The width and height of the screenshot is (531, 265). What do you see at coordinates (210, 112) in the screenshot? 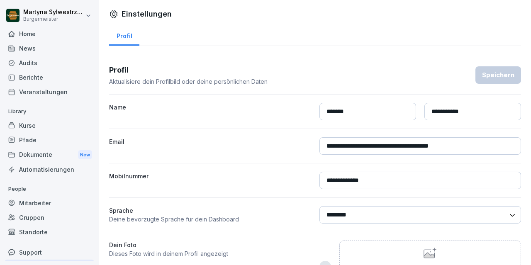
I see `label: Name` at bounding box center [210, 112].